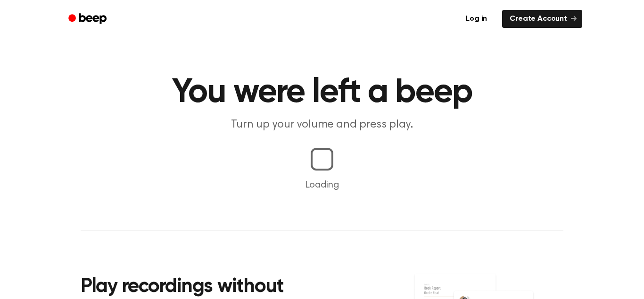  What do you see at coordinates (476, 19) in the screenshot?
I see `a: Log in` at bounding box center [476, 19].